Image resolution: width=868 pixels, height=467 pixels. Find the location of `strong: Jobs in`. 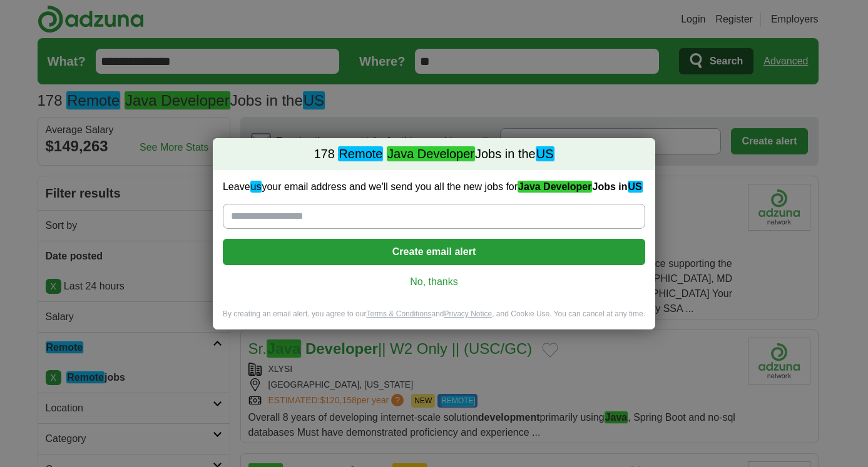

strong: Jobs in is located at coordinates (580, 186).